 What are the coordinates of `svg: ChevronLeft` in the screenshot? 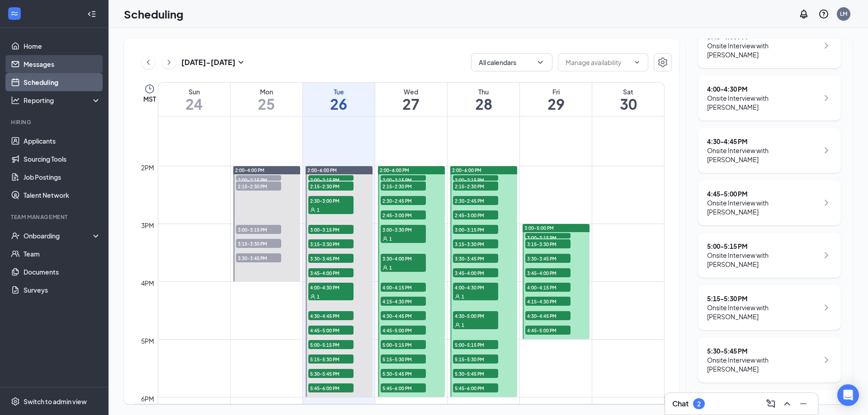 It's located at (149, 62).